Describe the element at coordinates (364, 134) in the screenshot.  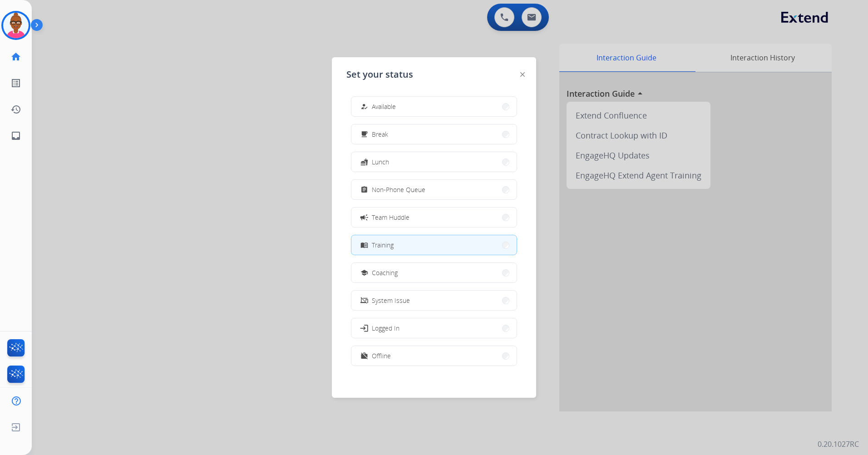
I see `mat-icon: free_breakfast` at that location.